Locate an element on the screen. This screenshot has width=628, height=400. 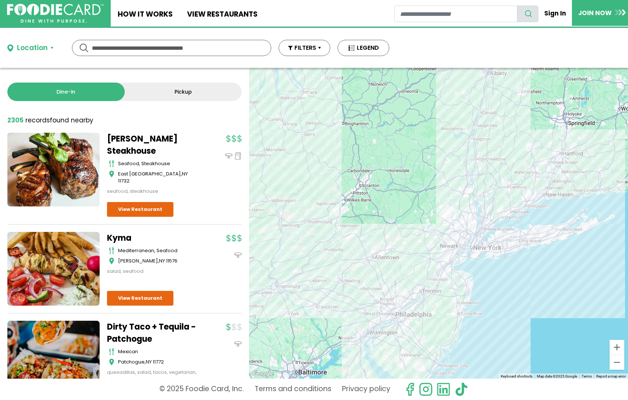
button: FILTERS is located at coordinates (304, 48).